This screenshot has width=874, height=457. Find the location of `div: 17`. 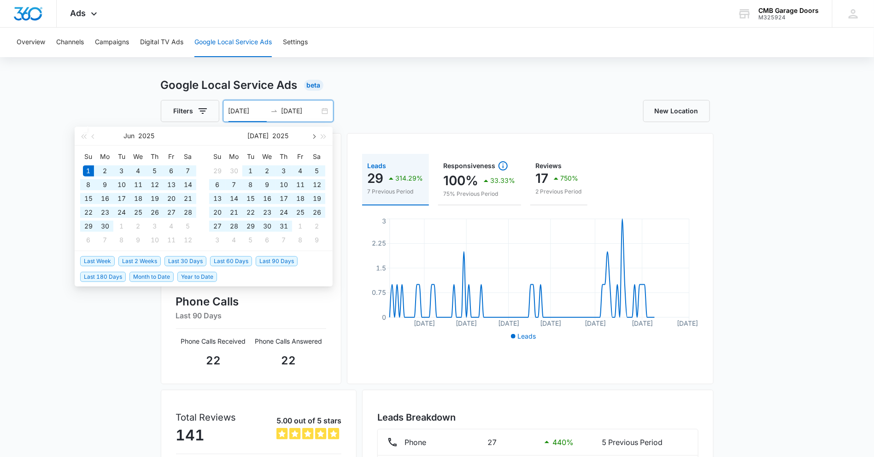

div: 17 is located at coordinates (284, 198).